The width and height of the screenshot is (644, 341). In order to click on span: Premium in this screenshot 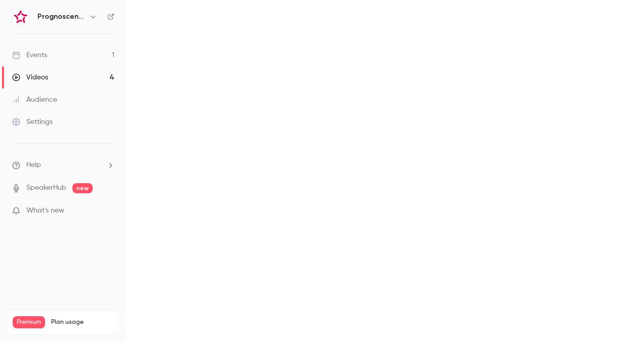, I will do `click(29, 322)`.